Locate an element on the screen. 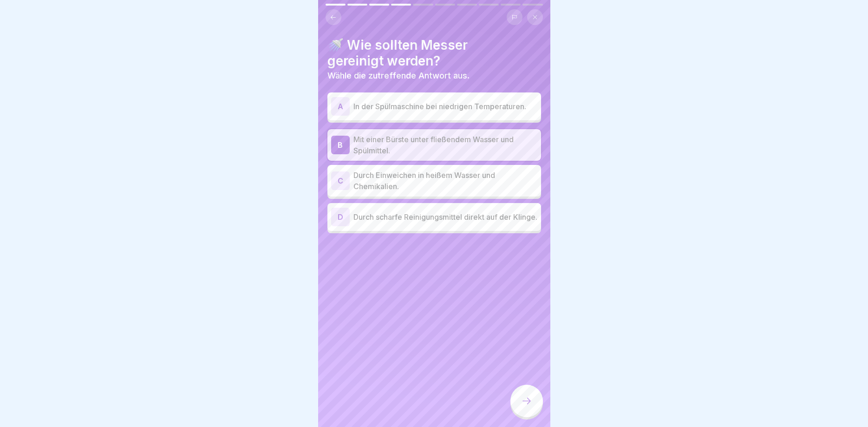 This screenshot has width=868, height=427. p: Mit einer Bürste unter fließendem Wasser und Spülmittel. is located at coordinates (445, 145).